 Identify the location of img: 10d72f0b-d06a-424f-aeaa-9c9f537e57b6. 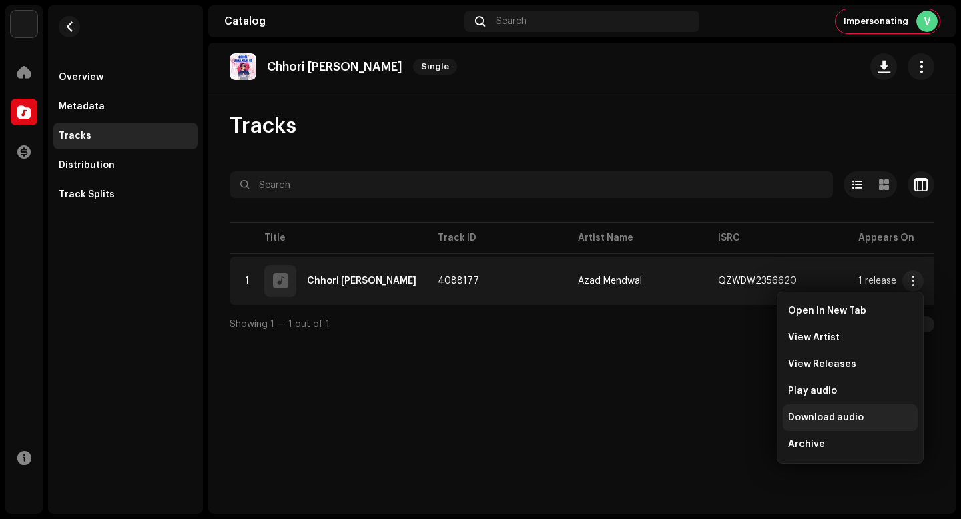
(24, 24).